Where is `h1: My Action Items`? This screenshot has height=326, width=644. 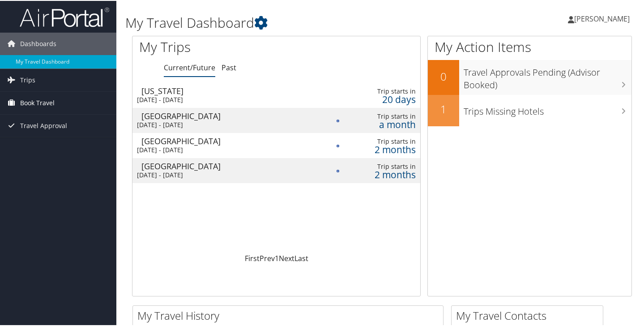
h1: My Action Items is located at coordinates (530, 46).